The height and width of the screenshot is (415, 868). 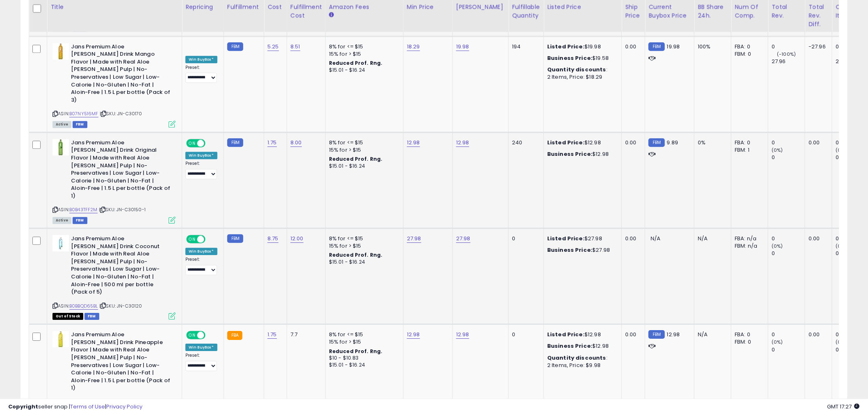 I want to click on span: 2025-10-15 17:27 GMT, so click(x=843, y=407).